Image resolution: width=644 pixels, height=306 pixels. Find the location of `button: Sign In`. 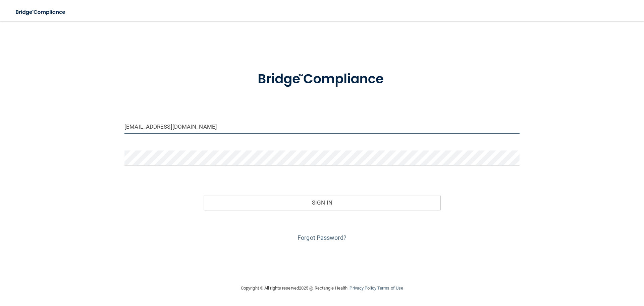

button: Sign In is located at coordinates (322, 203).